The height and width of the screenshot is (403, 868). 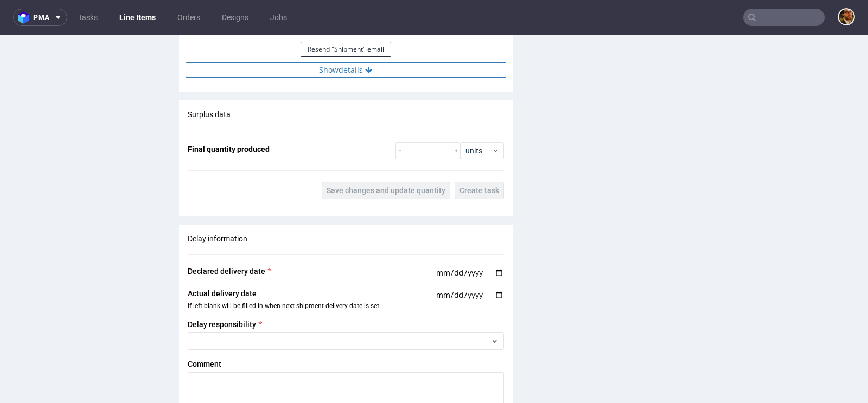 I want to click on span: units, so click(x=479, y=116).